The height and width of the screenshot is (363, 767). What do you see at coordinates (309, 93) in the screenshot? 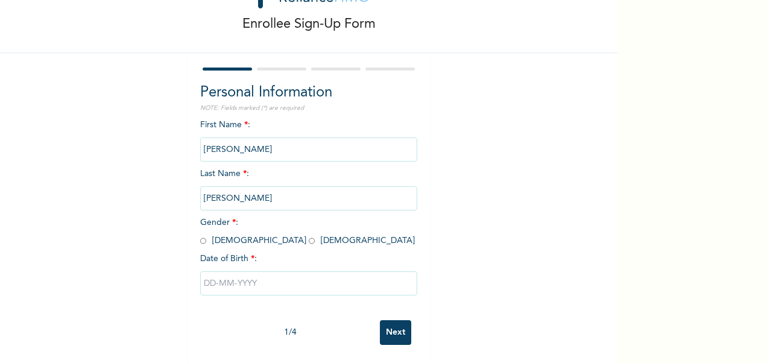
I see `h2: Personal Information` at bounding box center [309, 93].